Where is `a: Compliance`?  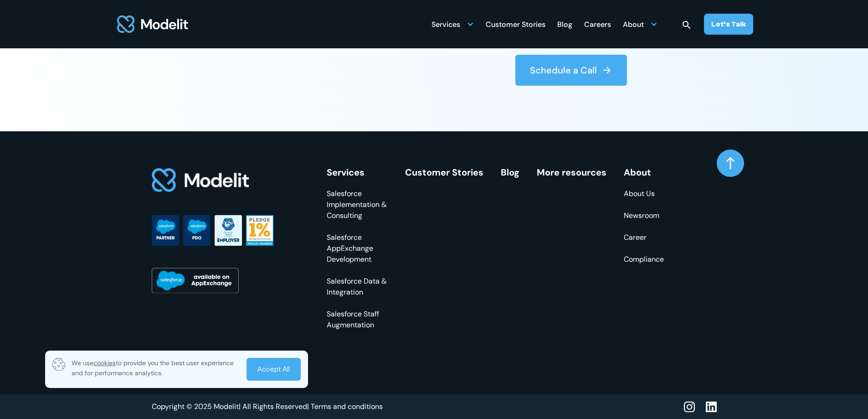 a: Compliance is located at coordinates (644, 259).